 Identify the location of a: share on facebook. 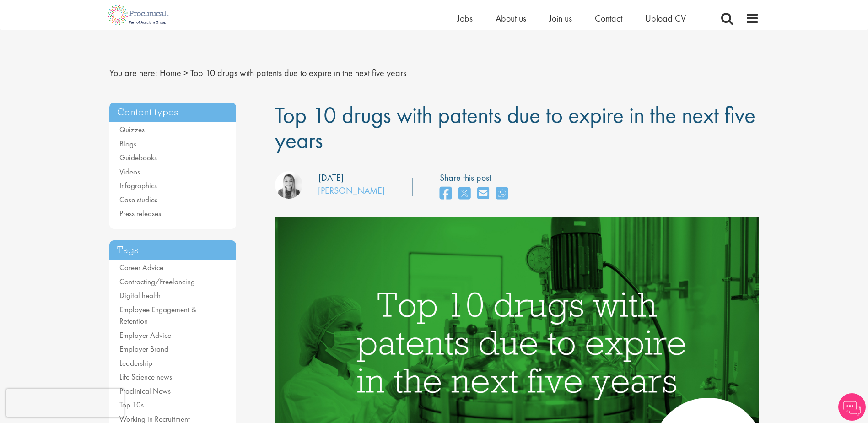
(445, 194).